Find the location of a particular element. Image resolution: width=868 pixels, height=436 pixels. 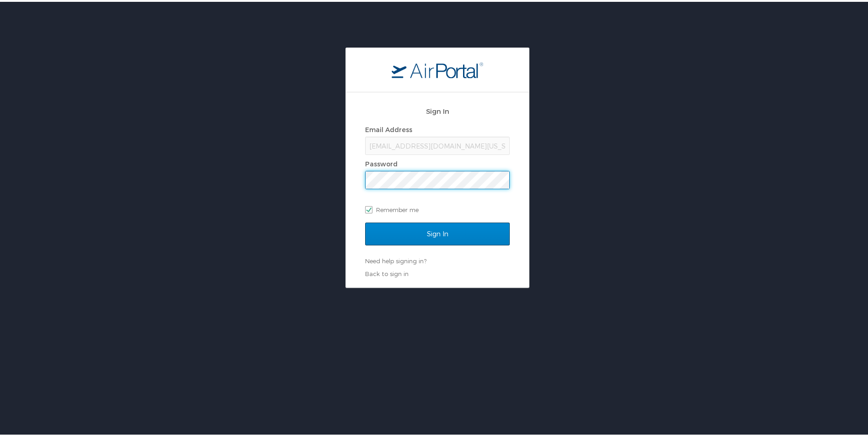

h2: Sign In is located at coordinates (437, 110).